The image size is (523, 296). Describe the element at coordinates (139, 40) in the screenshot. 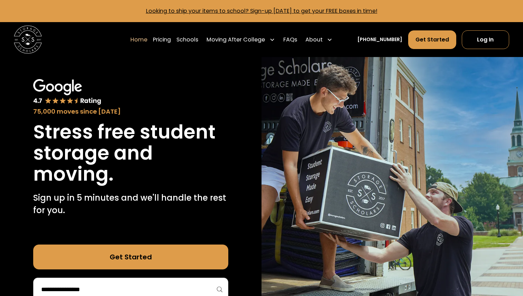

I see `a: Home` at that location.